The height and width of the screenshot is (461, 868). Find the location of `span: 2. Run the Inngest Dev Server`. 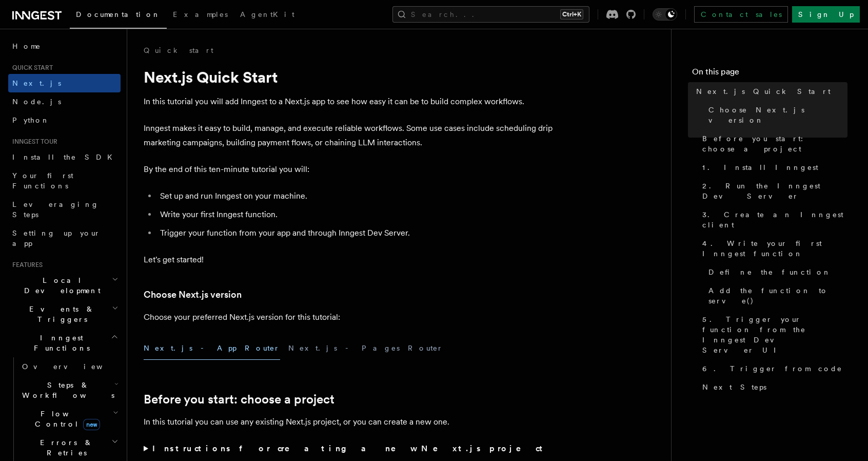

span: 2. Run the Inngest Dev Server is located at coordinates (775, 191).